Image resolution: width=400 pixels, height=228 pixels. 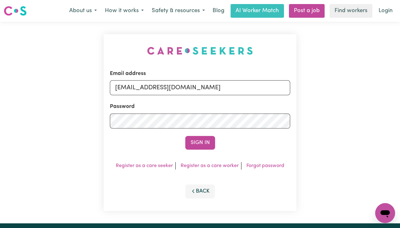 What do you see at coordinates (266, 166) in the screenshot?
I see `a: Forgot password` at bounding box center [266, 166].